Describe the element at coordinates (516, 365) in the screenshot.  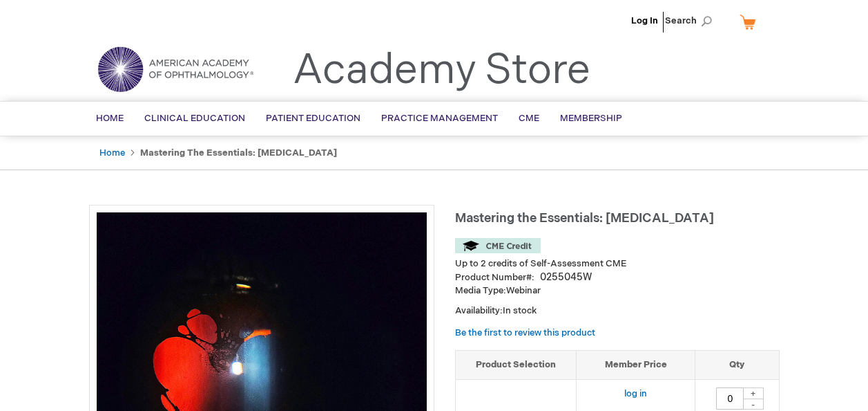
I see `th: Product Selection` at that location.